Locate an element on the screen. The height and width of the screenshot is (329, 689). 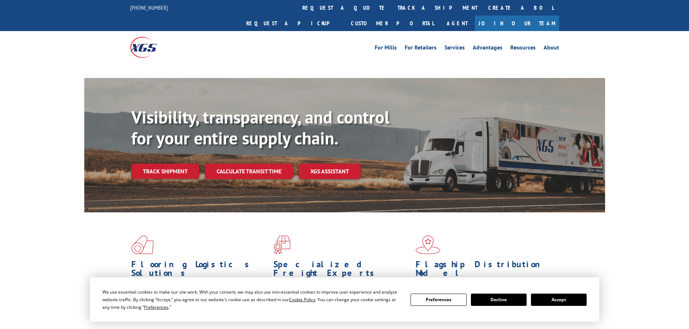
a: For Mills is located at coordinates (386, 49).